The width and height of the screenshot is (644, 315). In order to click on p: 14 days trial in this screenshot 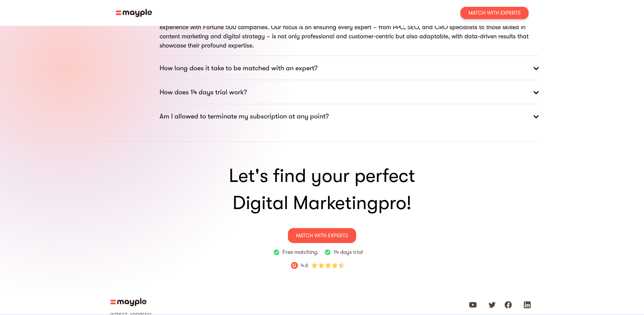, I will do `click(348, 252)`.